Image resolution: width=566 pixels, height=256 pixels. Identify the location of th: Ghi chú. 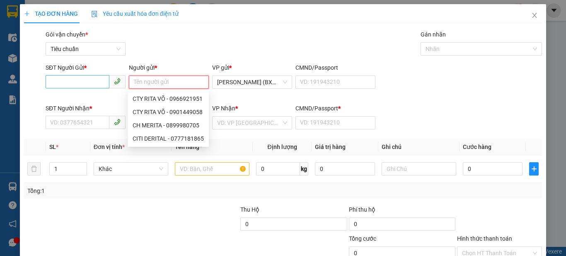
(419, 147).